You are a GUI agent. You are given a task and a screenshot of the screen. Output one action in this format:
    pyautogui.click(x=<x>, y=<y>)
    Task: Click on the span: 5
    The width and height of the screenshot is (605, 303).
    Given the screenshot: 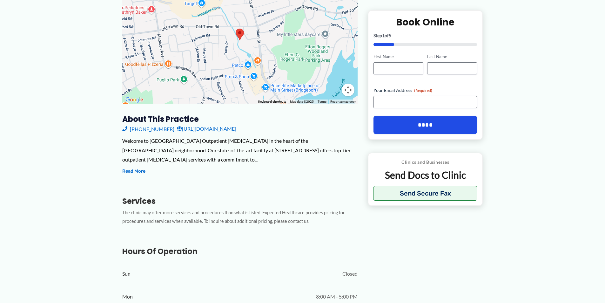 What is the action you would take?
    pyautogui.click(x=390, y=35)
    